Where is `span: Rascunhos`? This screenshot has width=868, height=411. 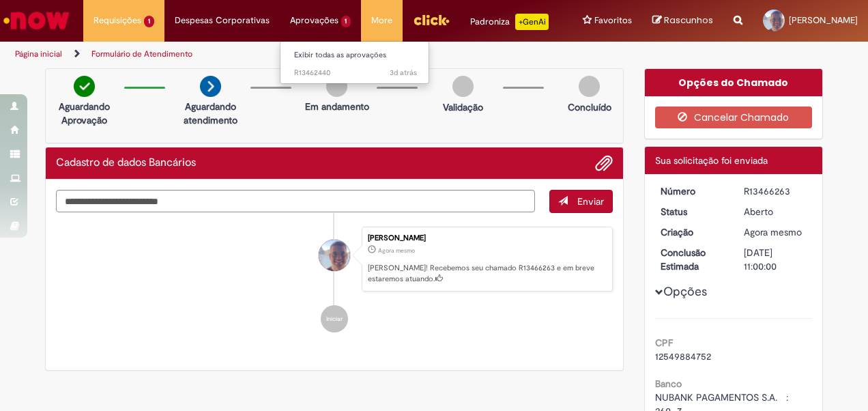 span: Rascunhos is located at coordinates (689, 20).